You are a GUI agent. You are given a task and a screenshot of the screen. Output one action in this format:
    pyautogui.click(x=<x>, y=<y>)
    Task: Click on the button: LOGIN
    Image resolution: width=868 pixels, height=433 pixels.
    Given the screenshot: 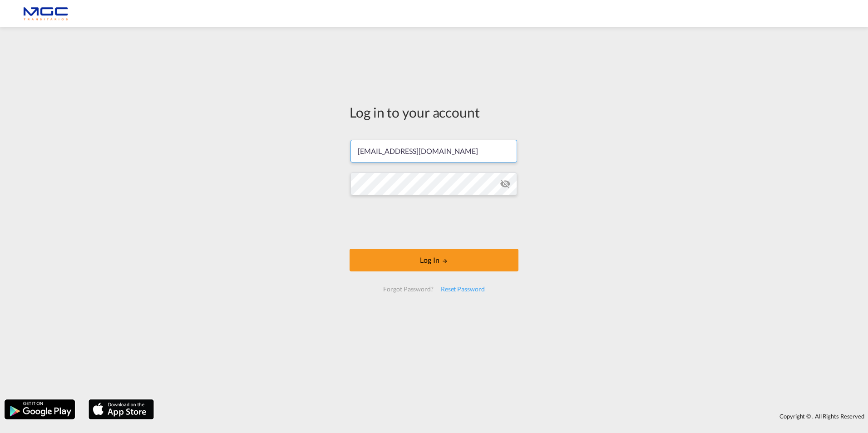 What is the action you would take?
    pyautogui.click(x=434, y=260)
    